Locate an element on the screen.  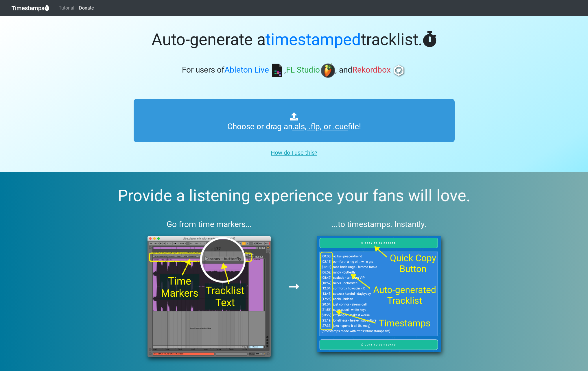
h2: Provide a listening experience your fans will love. is located at coordinates (294, 196).